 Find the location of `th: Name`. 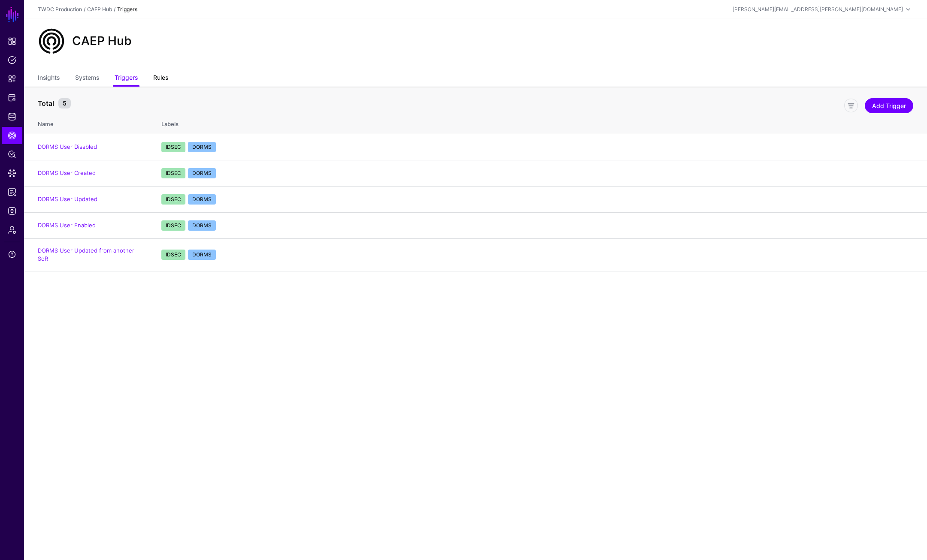

th: Name is located at coordinates (88, 122).